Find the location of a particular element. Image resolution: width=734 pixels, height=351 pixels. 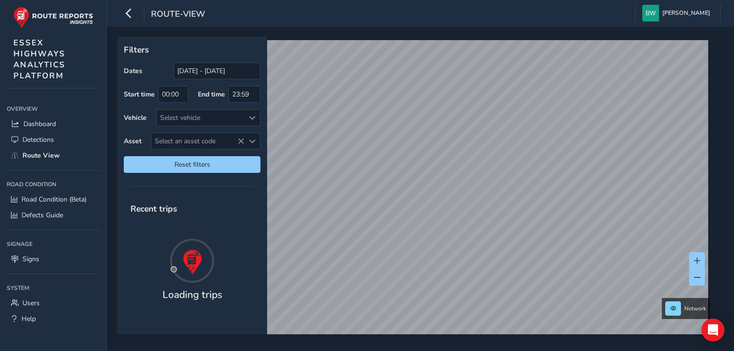

label: Dates is located at coordinates (133, 71).